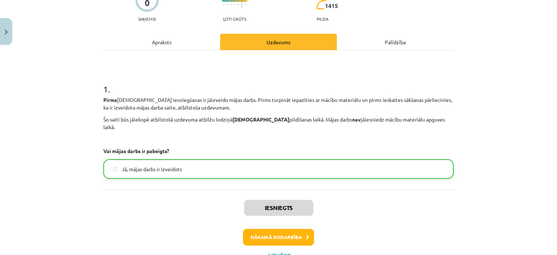 Image resolution: width=557 pixels, height=255 pixels. What do you see at coordinates (6, 32) in the screenshot?
I see `img: icon-close-lesson-0947bae3869378f0d4975bcd49f059093ad1ed9edebbc8119c70593378902aed.svg` at bounding box center [6, 32].